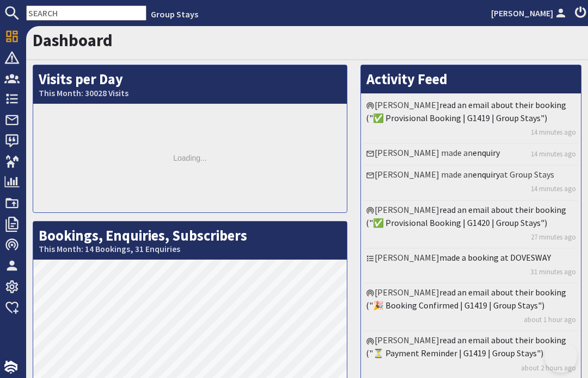 Image resolution: width=588 pixels, height=378 pixels. I want to click on h2: Visits per Day, so click(190, 84).